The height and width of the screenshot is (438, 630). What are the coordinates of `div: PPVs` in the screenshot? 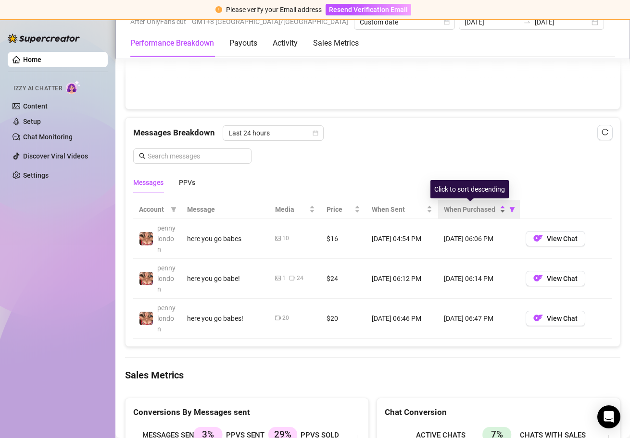 It's located at (187, 183).